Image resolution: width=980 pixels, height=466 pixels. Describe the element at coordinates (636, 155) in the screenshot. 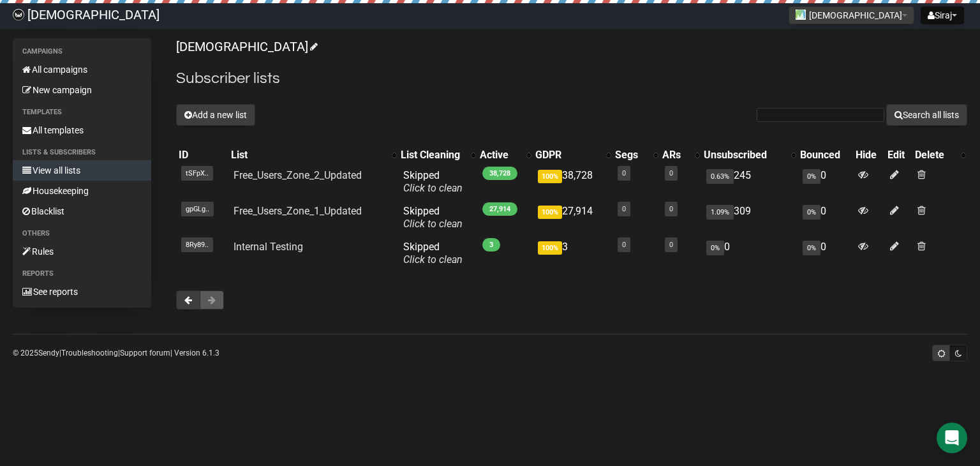

I see `th: Segs: No sort applied, activate to apply an ascending sort` at that location.